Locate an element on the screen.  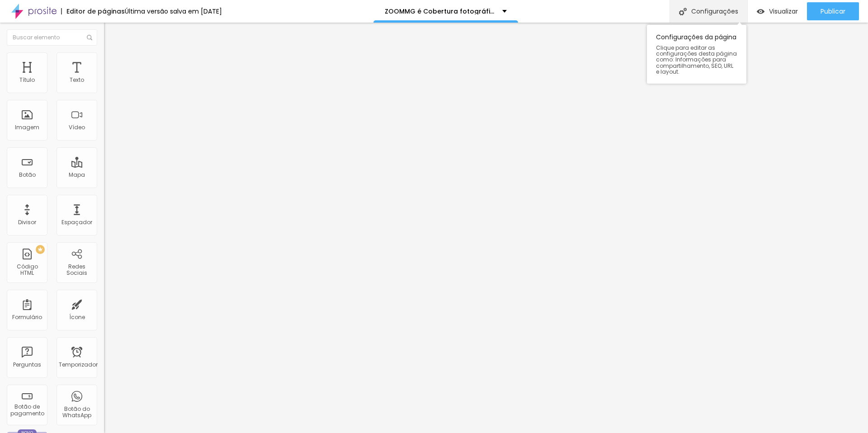
font: ZOOMMG é Cobertura fotográfica especializada em foto para Festa infantil is located at coordinates (511, 12).